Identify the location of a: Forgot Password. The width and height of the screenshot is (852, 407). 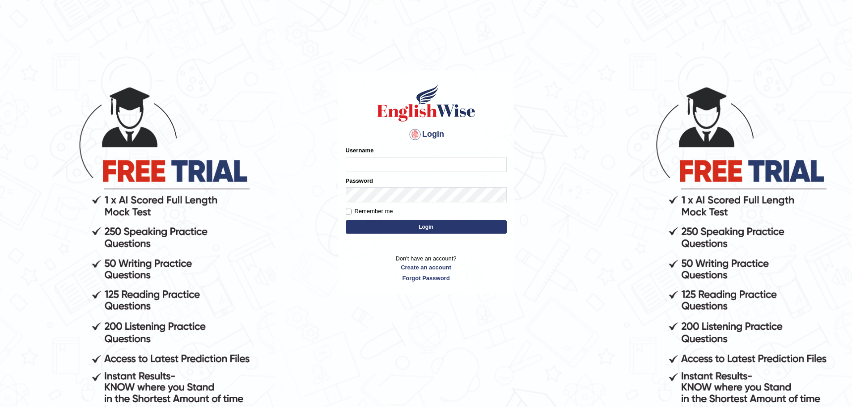
(426, 278).